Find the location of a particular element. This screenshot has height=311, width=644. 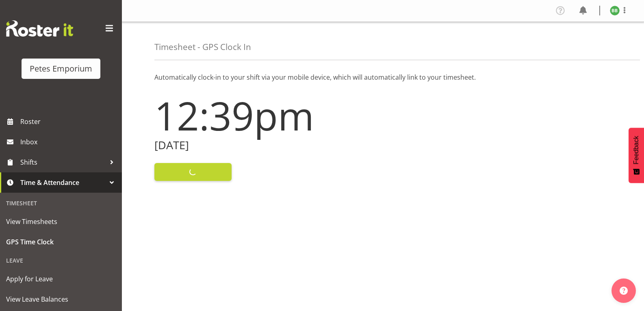

p: Automatically clock-in to your shift via your mobile device, which will automatically link to you... is located at coordinates (383, 77).